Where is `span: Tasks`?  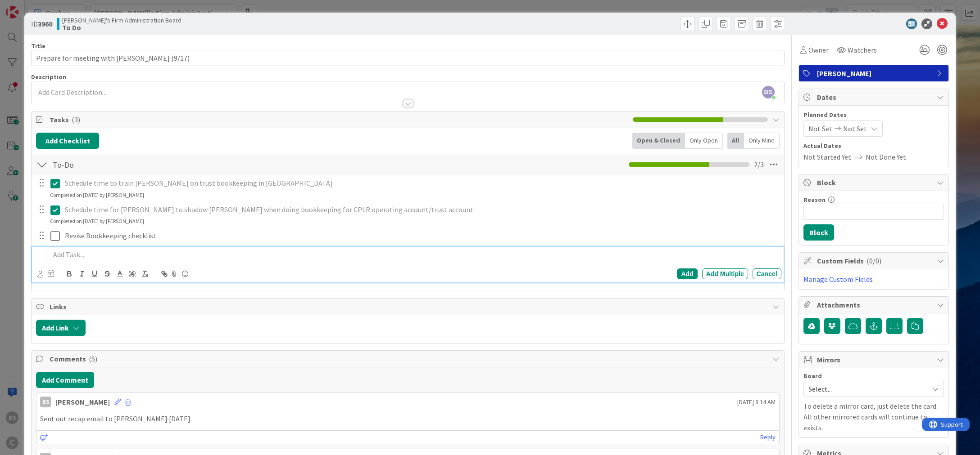
span: Tasks is located at coordinates (338, 120).